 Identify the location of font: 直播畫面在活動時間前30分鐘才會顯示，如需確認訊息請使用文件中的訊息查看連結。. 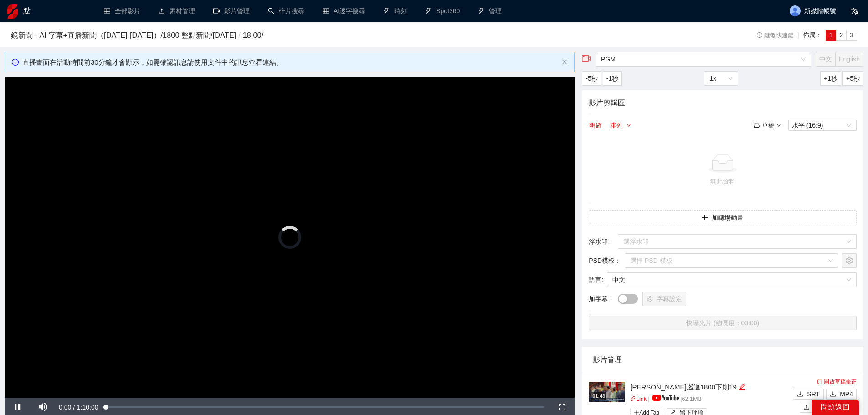
(153, 62).